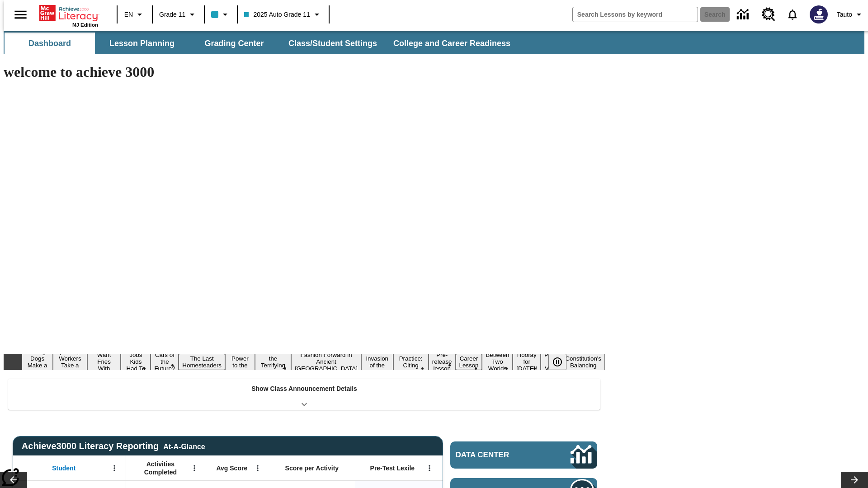  I want to click on a: Resource Center, Will open in new tab, so click(769, 15).